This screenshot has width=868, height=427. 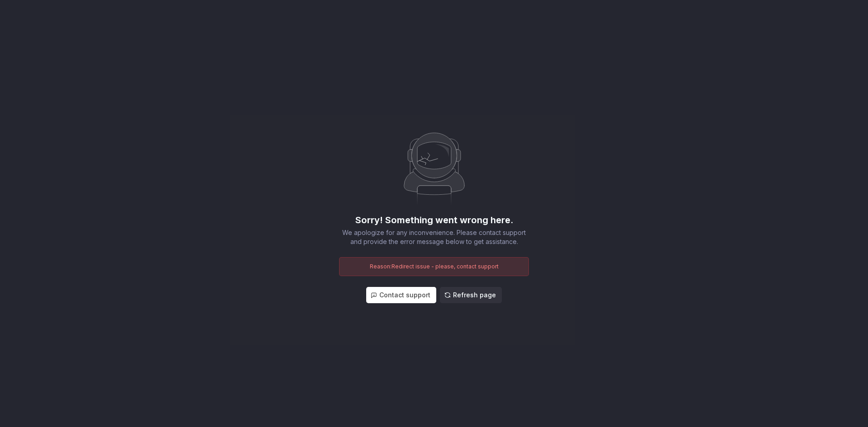 I want to click on button: Refresh page, so click(x=470, y=295).